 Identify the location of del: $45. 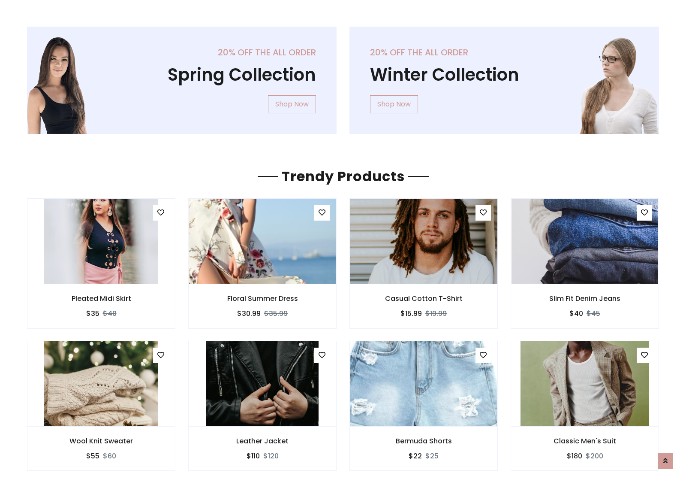
(594, 313).